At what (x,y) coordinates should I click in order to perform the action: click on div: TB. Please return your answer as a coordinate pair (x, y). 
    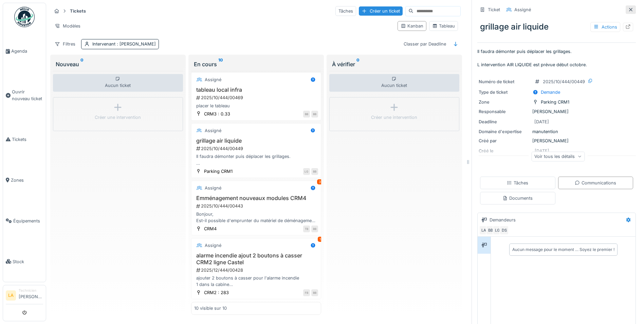
    Looking at the image, I should click on (307, 229).